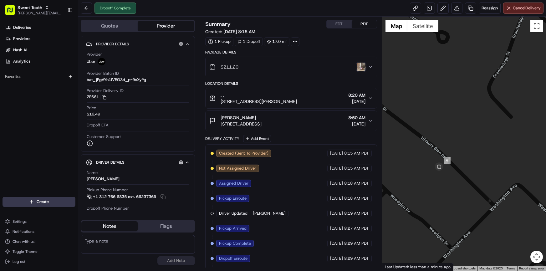  Describe the element at coordinates (20, 50) in the screenshot. I see `span: Nash AI` at that location.